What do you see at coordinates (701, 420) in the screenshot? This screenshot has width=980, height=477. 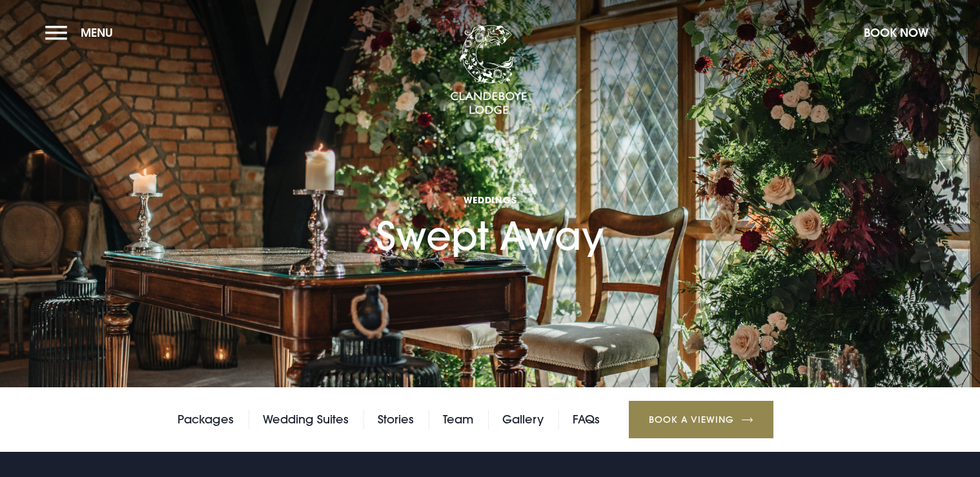 I see `a: Book a Viewing` at bounding box center [701, 420].